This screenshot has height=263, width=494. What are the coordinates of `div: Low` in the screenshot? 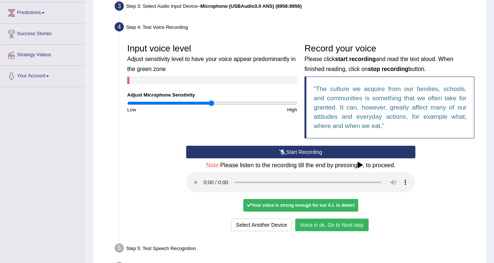 It's located at (167, 110).